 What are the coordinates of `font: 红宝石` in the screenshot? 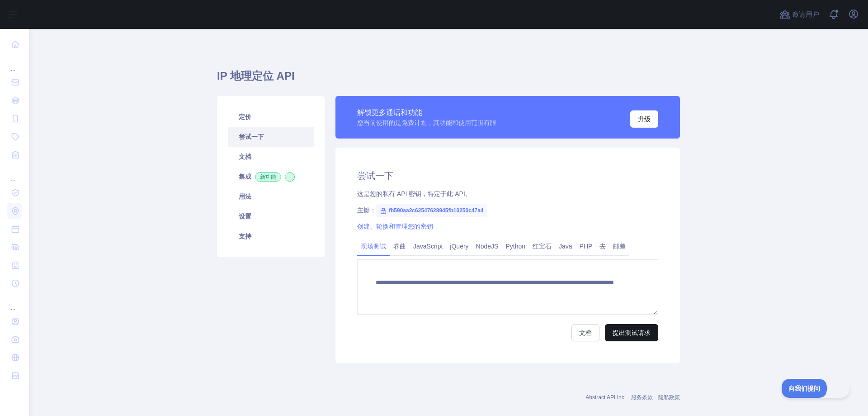 It's located at (542, 246).